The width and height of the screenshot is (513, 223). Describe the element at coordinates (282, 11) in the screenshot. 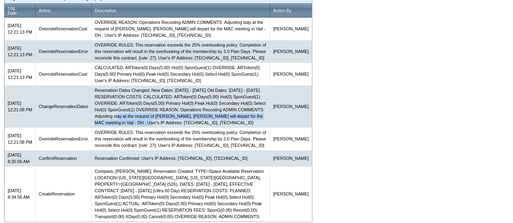

I see `a: Action By` at that location.